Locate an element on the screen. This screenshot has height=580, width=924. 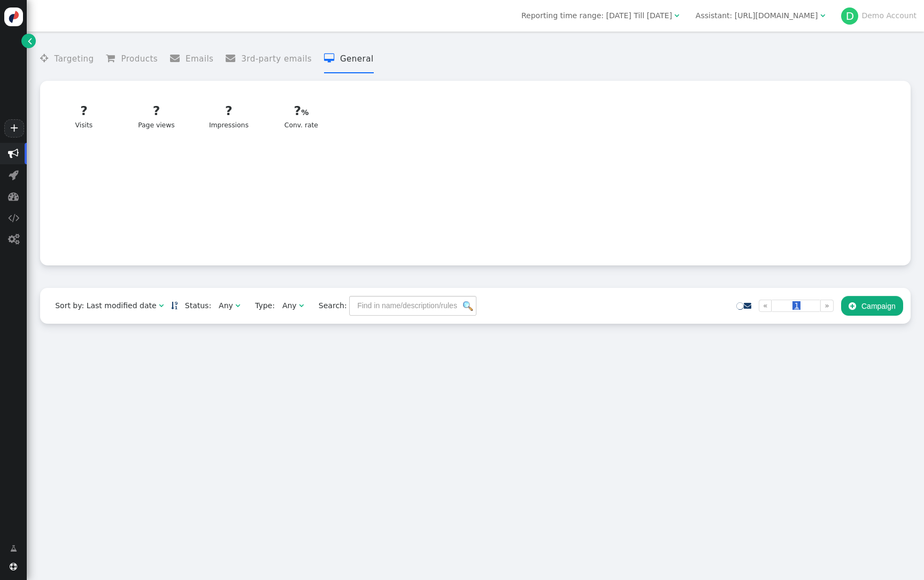
a: ?Conv. rate is located at coordinates (301, 116).